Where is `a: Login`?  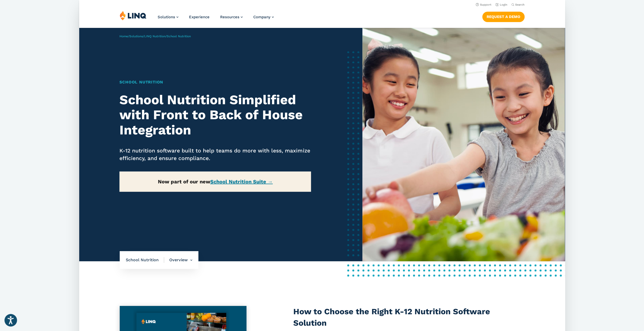
a: Login is located at coordinates (501, 4).